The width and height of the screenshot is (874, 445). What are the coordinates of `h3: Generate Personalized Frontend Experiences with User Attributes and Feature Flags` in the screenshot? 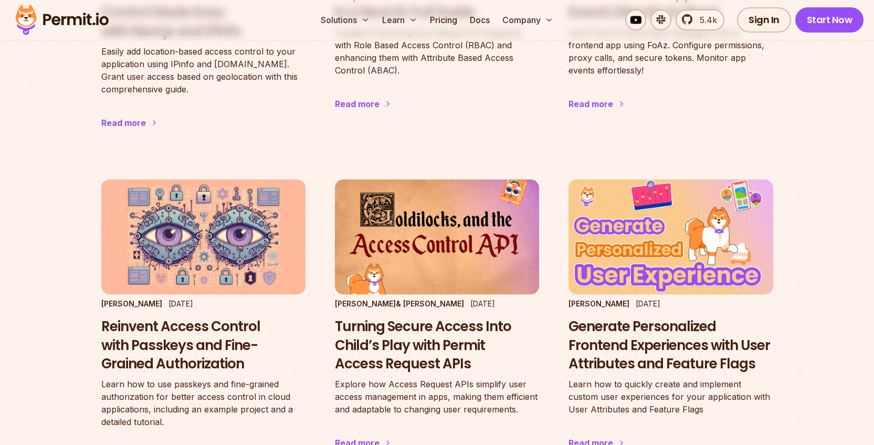 It's located at (670, 345).